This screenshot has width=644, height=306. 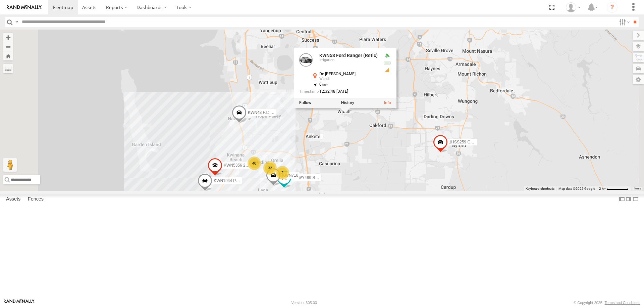 What do you see at coordinates (638, 79) in the screenshot?
I see `label: Map Settings` at bounding box center [638, 79].